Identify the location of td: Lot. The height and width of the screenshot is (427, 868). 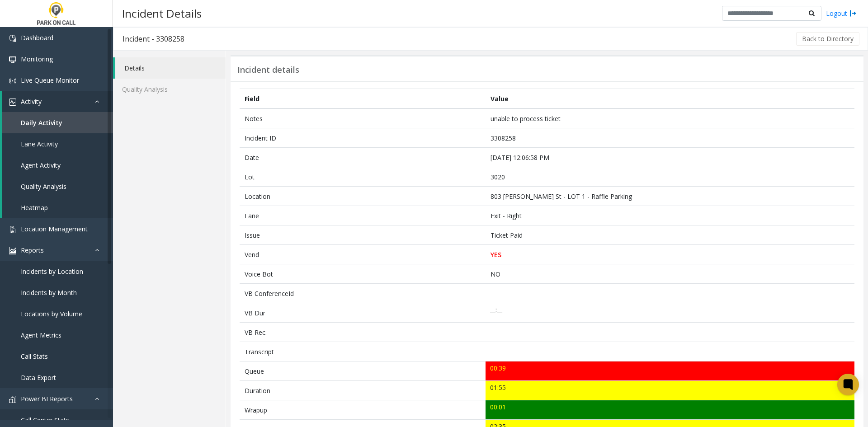
(363, 177).